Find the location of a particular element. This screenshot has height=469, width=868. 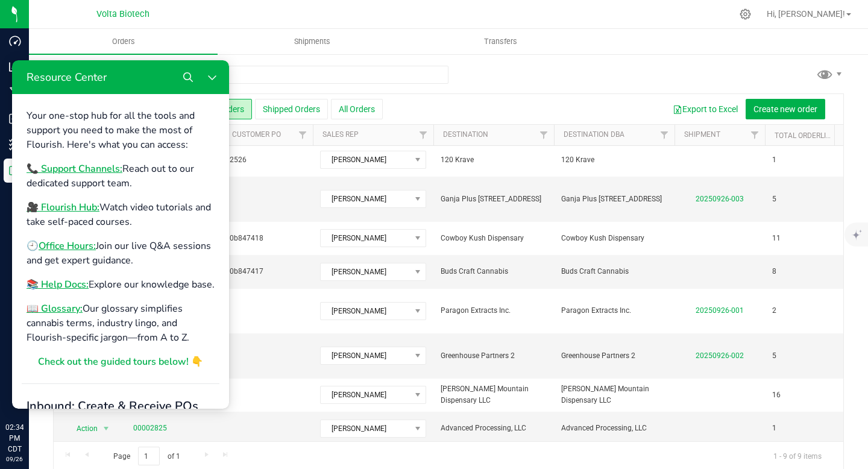

span: 1 - 9 of 9 items is located at coordinates (798, 456).